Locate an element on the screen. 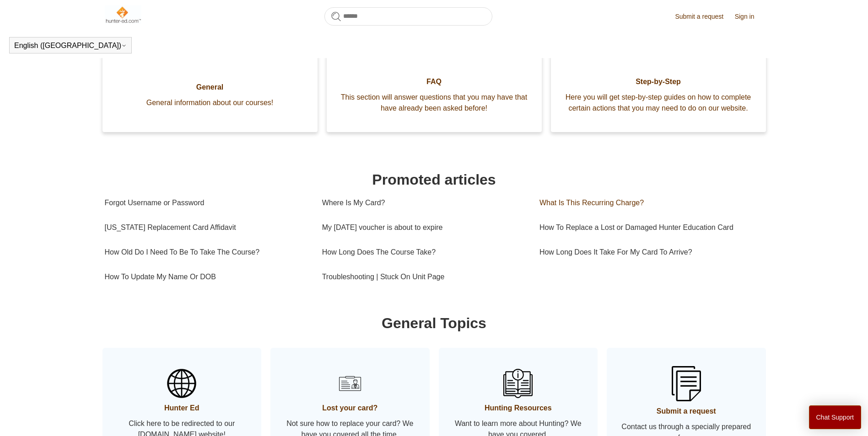 This screenshot has height=436, width=868. span: General information about our courses! is located at coordinates (210, 103).